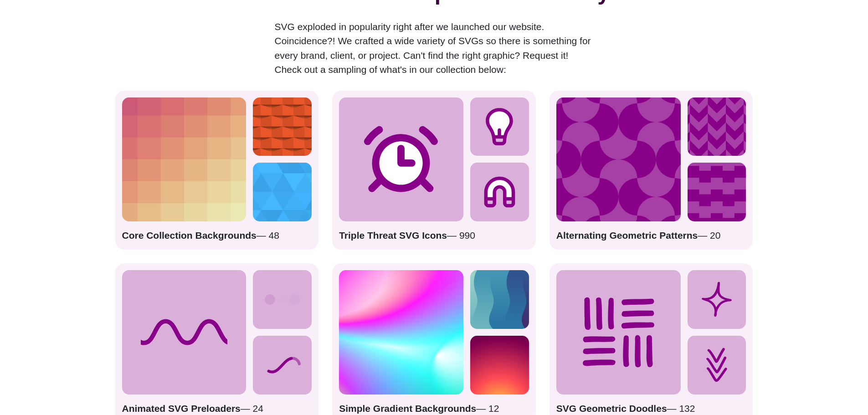 This screenshot has width=868, height=415. Describe the element at coordinates (434, 49) in the screenshot. I see `p: SVG exploded in popularity right after we launched our website. Coincidence?! We crafted a wide v...` at that location.